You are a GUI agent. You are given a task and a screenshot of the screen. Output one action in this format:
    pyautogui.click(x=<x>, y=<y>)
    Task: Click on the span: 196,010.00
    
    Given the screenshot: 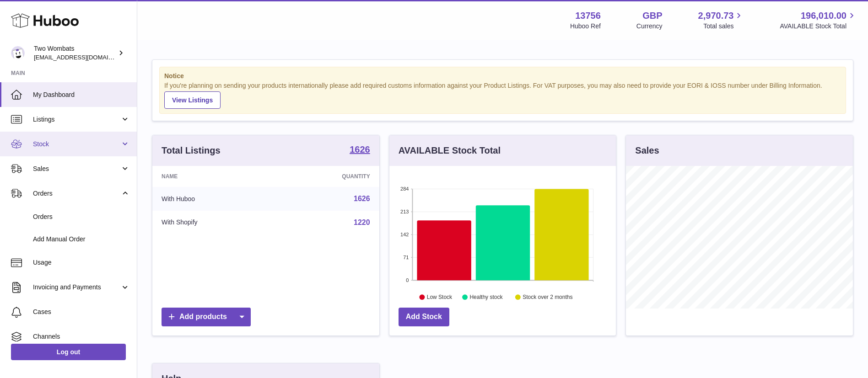 What is the action you would take?
    pyautogui.click(x=823, y=16)
    